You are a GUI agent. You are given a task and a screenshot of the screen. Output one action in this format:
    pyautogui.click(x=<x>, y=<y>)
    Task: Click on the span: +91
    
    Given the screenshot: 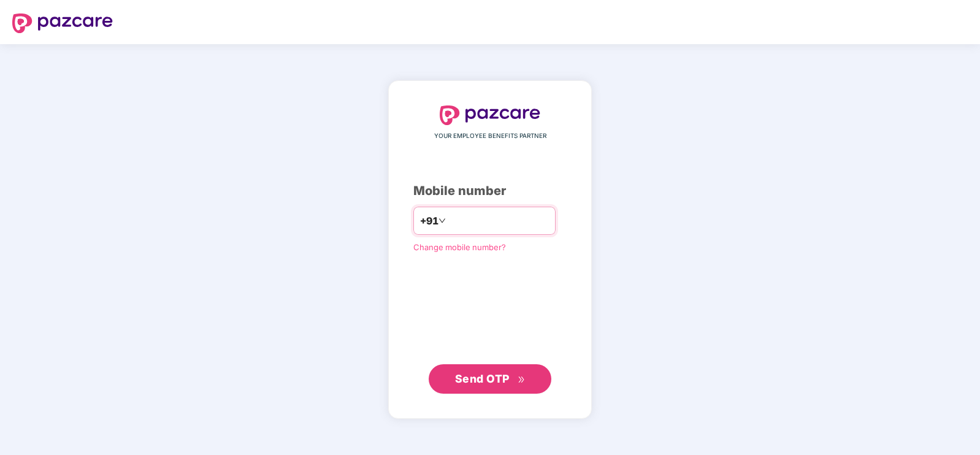 What is the action you would take?
    pyautogui.click(x=429, y=221)
    